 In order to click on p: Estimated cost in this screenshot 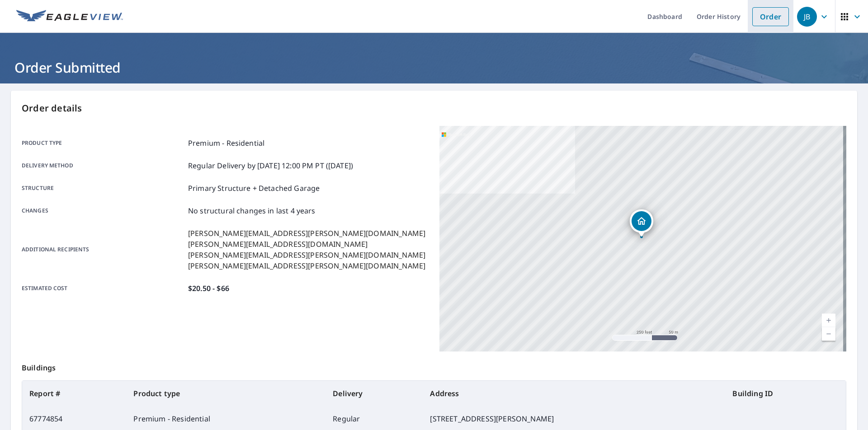, I will do `click(103, 288)`.